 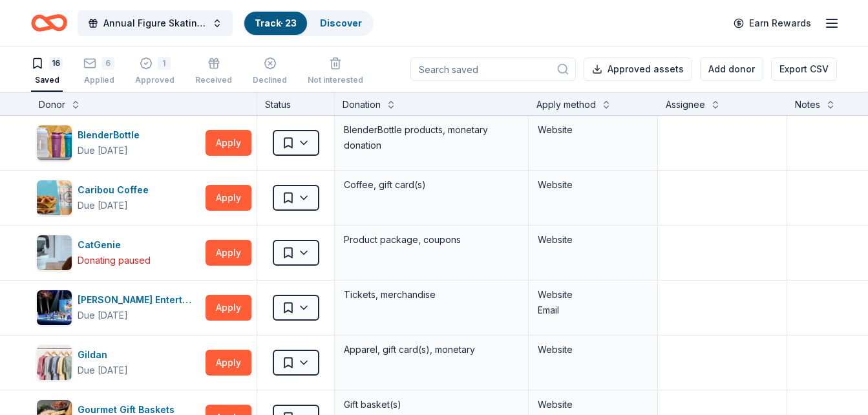 I want to click on button: Declined, so click(x=269, y=72).